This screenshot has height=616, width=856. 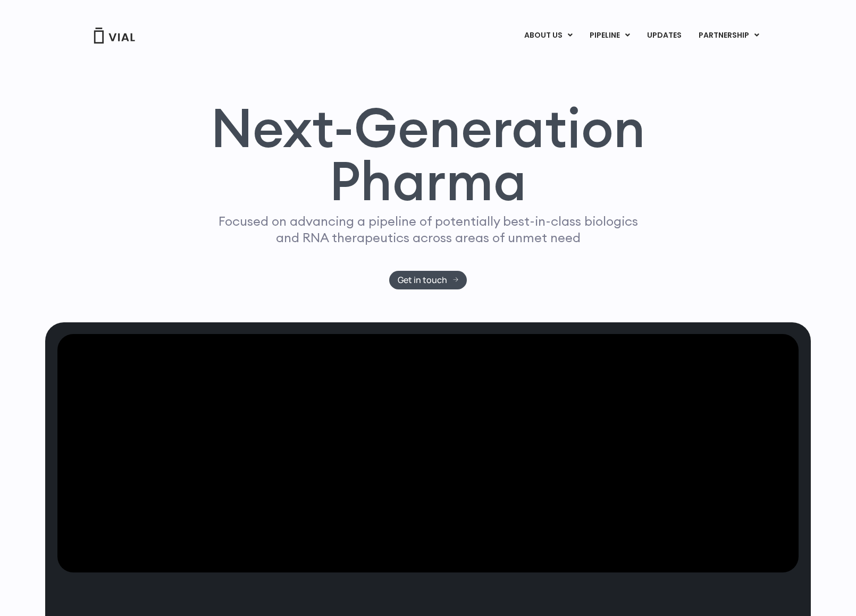 I want to click on h1: Next-Generation Pharma, so click(x=428, y=155).